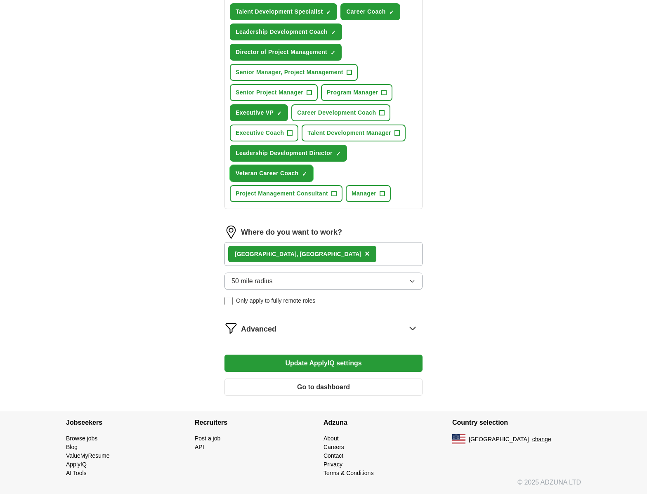  I want to click on a: Contact, so click(333, 456).